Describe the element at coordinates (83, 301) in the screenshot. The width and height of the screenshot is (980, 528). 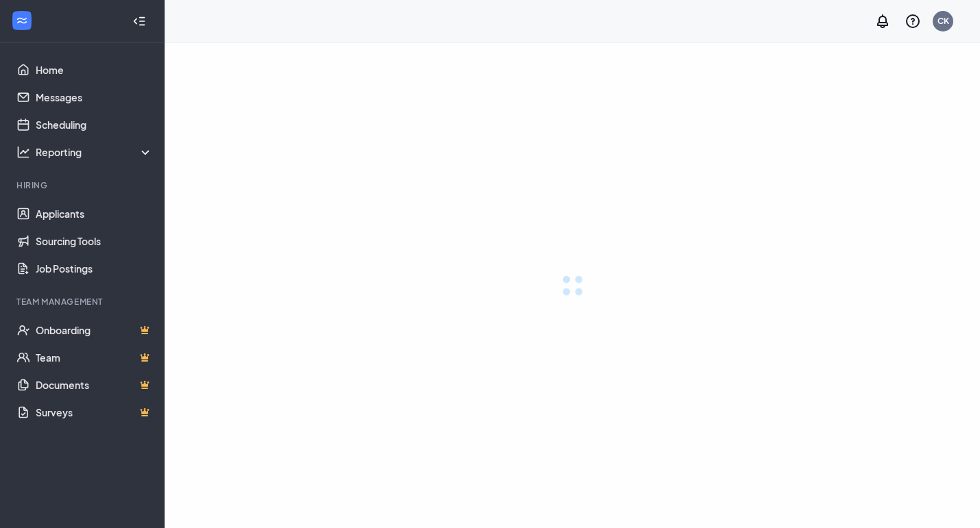
I see `div: Team Management` at that location.